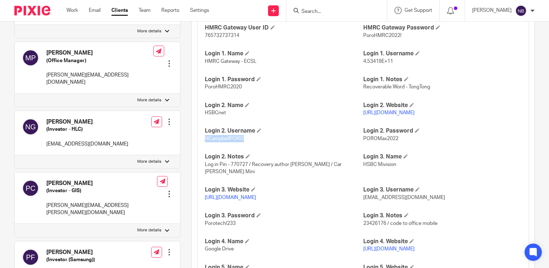 The height and width of the screenshot is (268, 549). I want to click on h4: Login 3. Username, so click(443, 190).